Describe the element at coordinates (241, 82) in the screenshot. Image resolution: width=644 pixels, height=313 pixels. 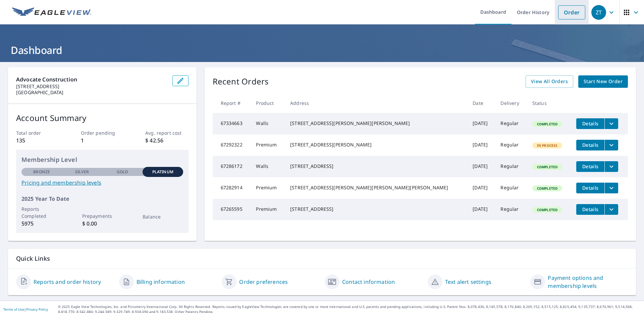
I see `p: Recent Orders` at that location.